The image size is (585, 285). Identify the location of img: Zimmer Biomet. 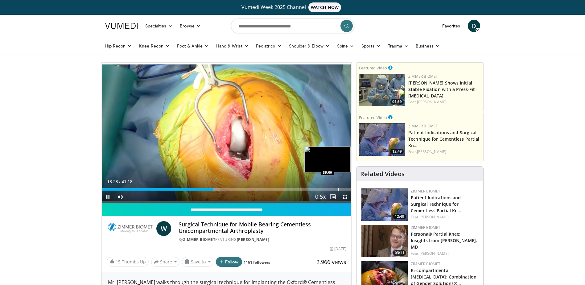
(130, 228).